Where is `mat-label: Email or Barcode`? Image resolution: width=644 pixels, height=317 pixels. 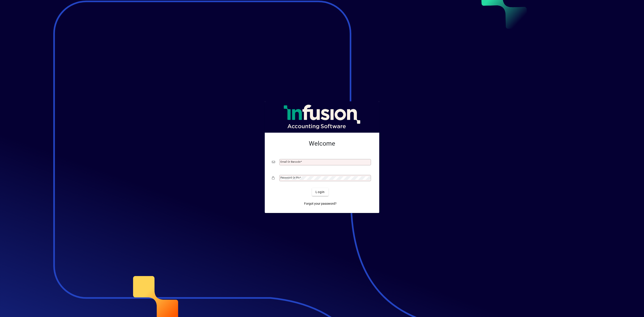 mat-label: Email or Barcode is located at coordinates (291, 162).